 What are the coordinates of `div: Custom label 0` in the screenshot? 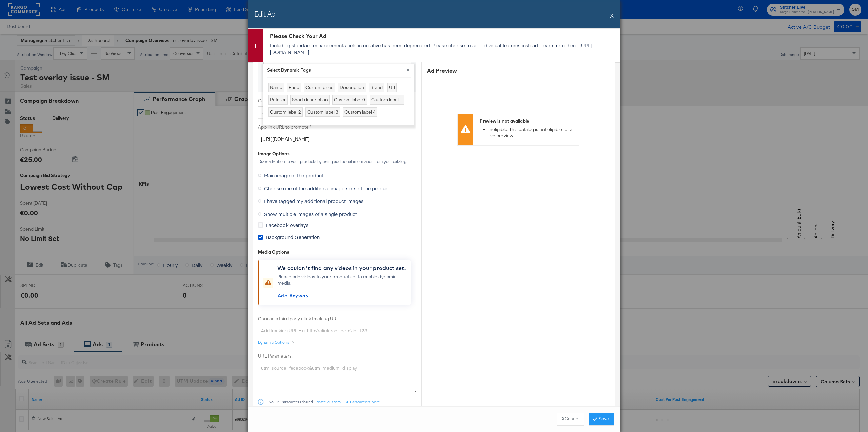 It's located at (350, 100).